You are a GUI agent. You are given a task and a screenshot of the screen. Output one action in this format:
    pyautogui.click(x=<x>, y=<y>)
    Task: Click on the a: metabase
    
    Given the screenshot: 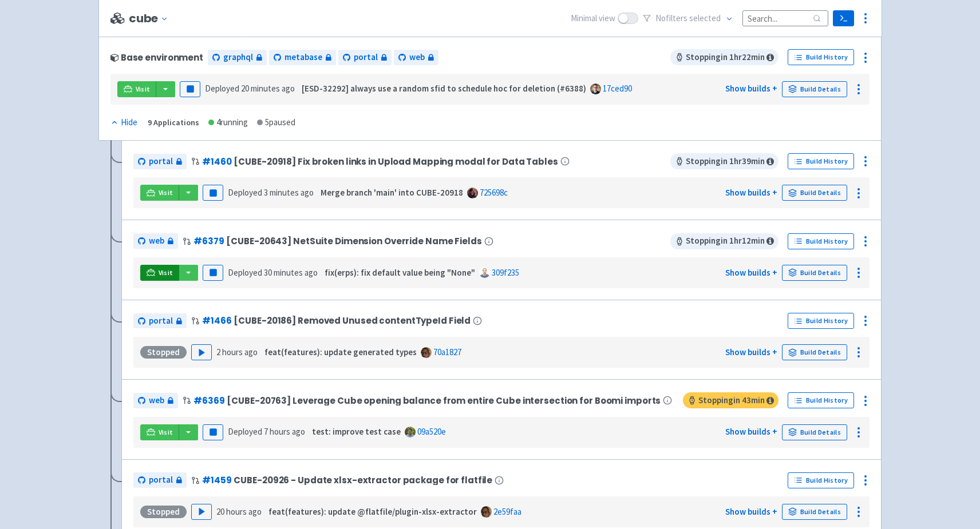 What is the action you would take?
    pyautogui.click(x=302, y=57)
    